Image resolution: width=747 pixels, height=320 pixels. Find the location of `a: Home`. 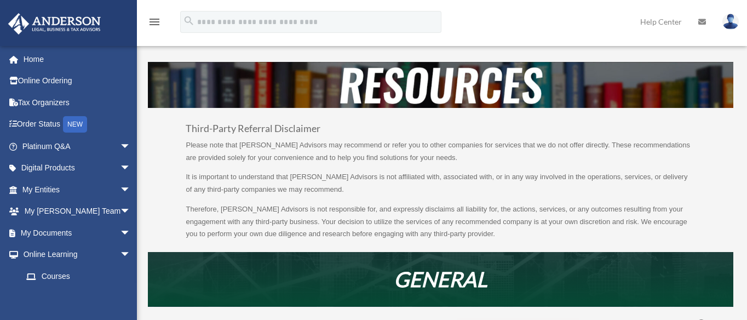

a: Home is located at coordinates (77, 59).